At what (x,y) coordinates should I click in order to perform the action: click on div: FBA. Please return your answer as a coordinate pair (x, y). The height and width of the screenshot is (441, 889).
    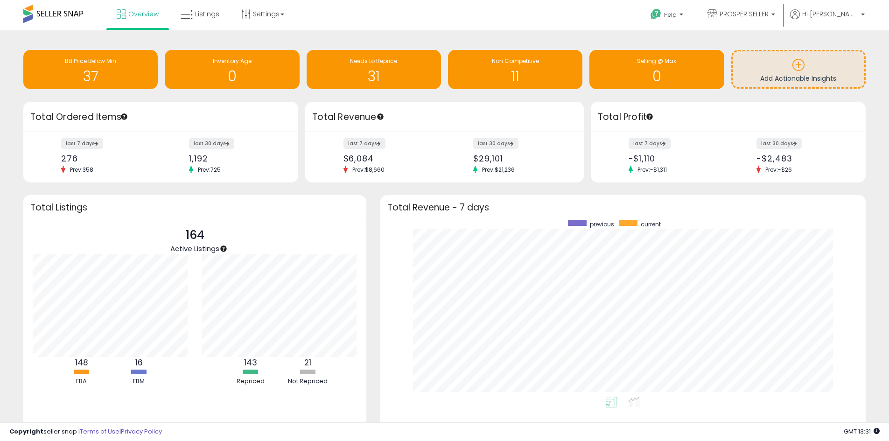
    Looking at the image, I should click on (82, 381).